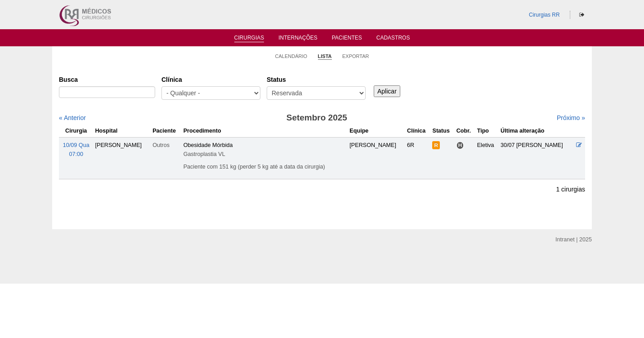 Image resolution: width=644 pixels, height=338 pixels. What do you see at coordinates (570, 190) in the screenshot?
I see `p: 1 cirurgias` at bounding box center [570, 190].